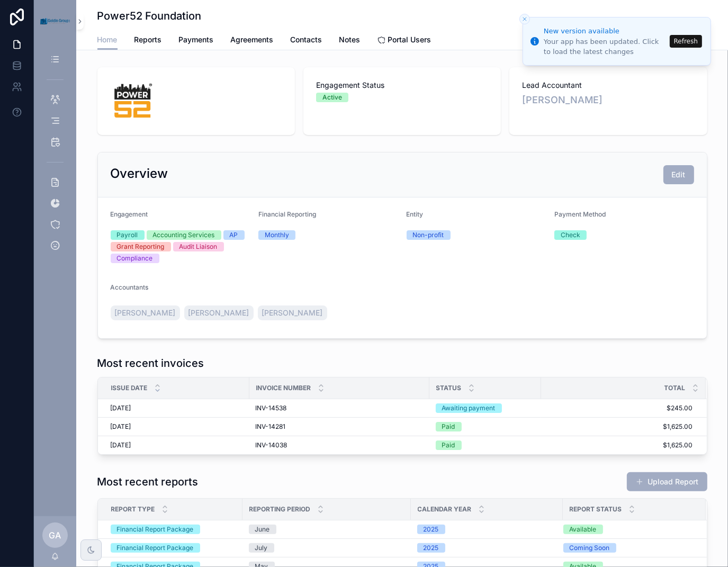 The height and width of the screenshot is (567, 728). I want to click on span: Issue date, so click(129, 388).